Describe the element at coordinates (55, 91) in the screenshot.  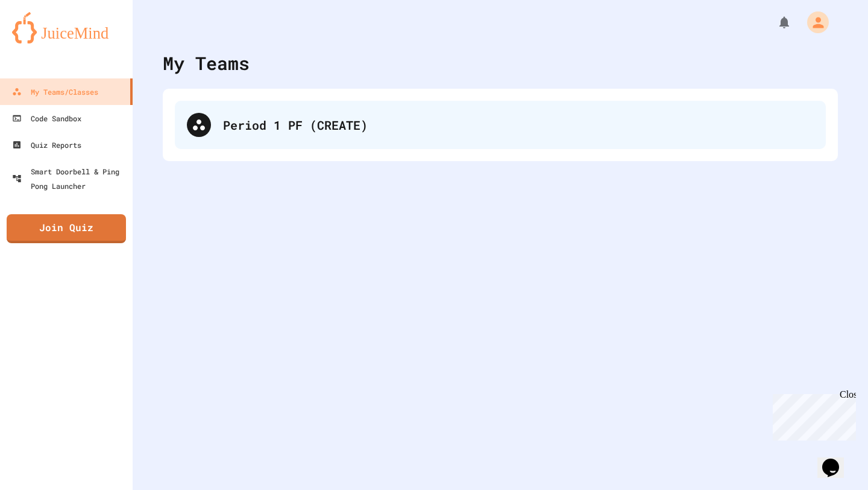
I see `div: My Teams/Classes` at that location.